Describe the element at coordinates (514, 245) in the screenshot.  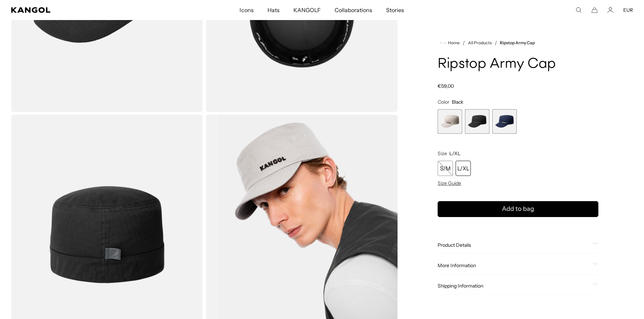
I see `span: Product Details` at that location.